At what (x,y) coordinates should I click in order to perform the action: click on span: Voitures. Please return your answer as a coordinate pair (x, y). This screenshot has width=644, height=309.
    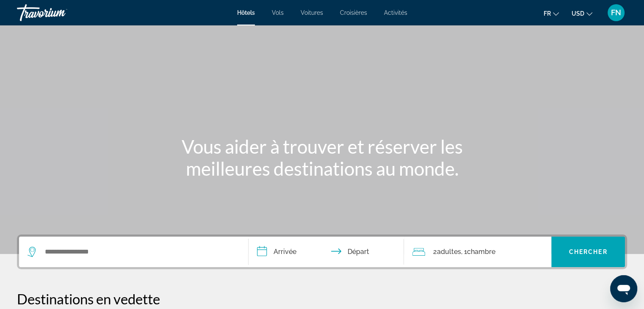
    Looking at the image, I should click on (312, 13).